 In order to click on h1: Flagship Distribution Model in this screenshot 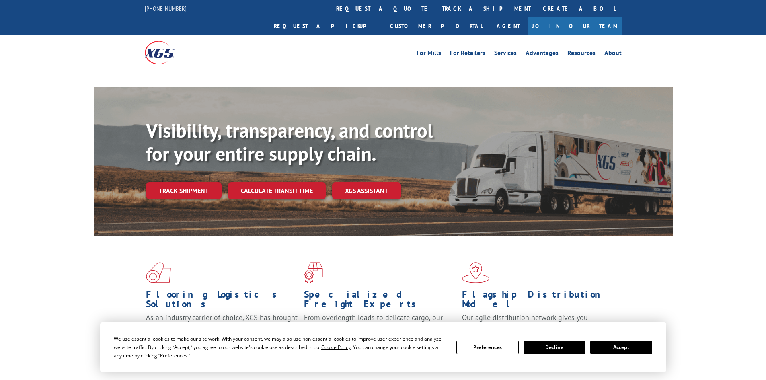, I will do `click(538, 301)`.